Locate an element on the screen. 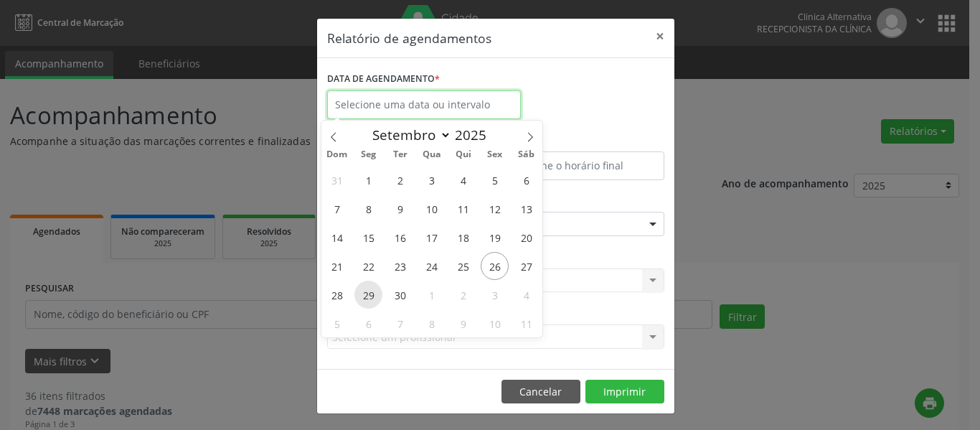  span: Setembro 5, 2025 is located at coordinates (494, 179).